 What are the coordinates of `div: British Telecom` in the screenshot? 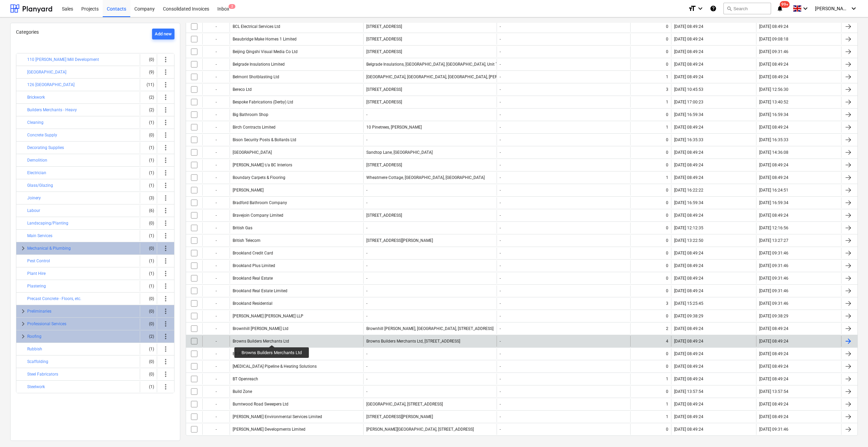 It's located at (247, 241).